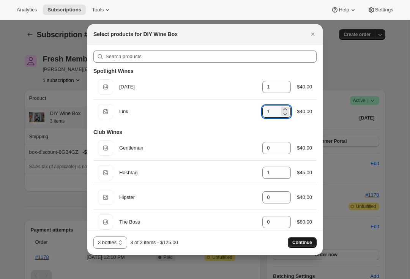 The height and width of the screenshot is (279, 410). What do you see at coordinates (313, 34) in the screenshot?
I see `button: Close` at bounding box center [313, 34].